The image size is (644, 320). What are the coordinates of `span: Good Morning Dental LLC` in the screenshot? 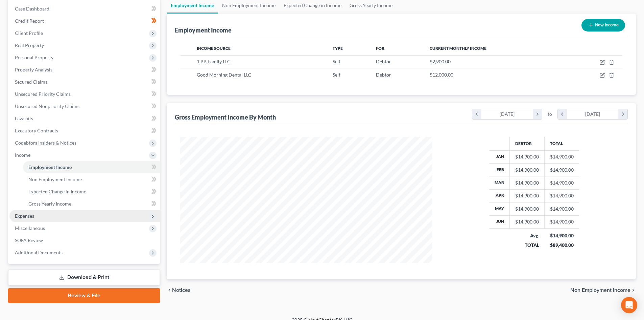 It's located at (224, 75).